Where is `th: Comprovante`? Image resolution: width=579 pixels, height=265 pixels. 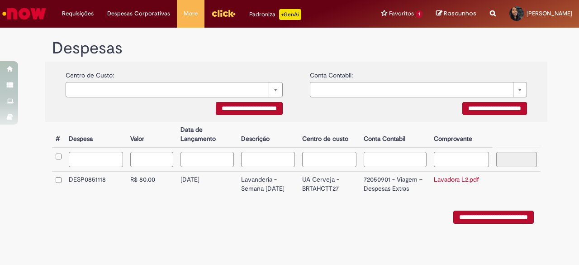
th: Comprovante is located at coordinates (462, 134).